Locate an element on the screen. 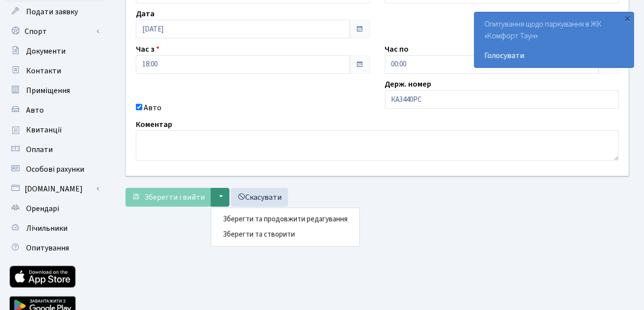 This screenshot has width=644, height=310. a: Орендарі is located at coordinates (54, 208).